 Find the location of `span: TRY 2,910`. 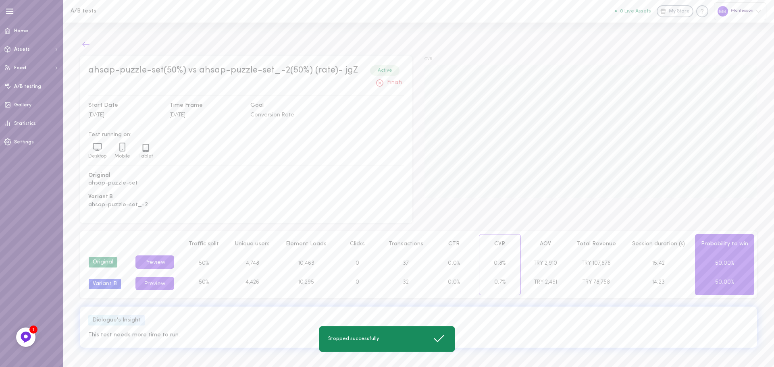

span: TRY 2,910 is located at coordinates (546, 263).